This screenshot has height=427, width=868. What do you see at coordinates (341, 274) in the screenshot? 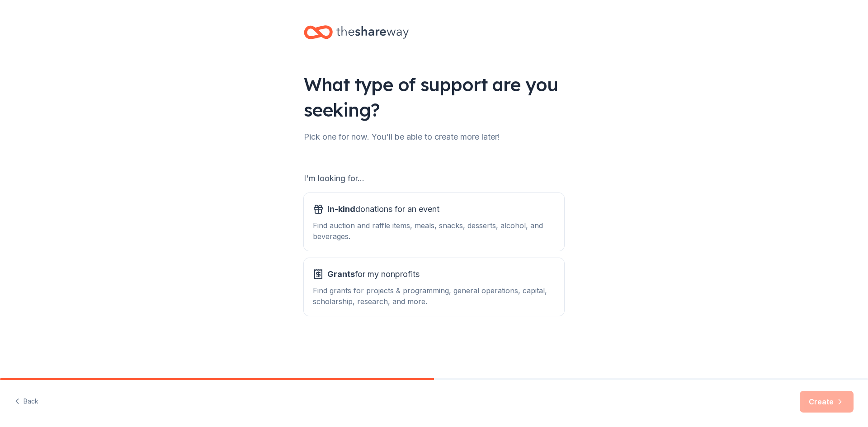
I see `span: Grants` at bounding box center [341, 274].